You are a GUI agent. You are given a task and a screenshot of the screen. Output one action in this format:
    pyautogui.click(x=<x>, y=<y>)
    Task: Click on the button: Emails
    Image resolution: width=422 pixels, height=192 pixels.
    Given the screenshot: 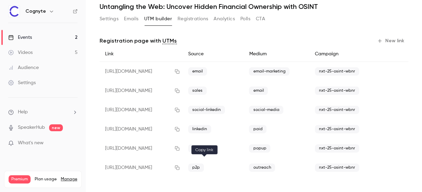 What is the action you would take?
    pyautogui.click(x=131, y=19)
    